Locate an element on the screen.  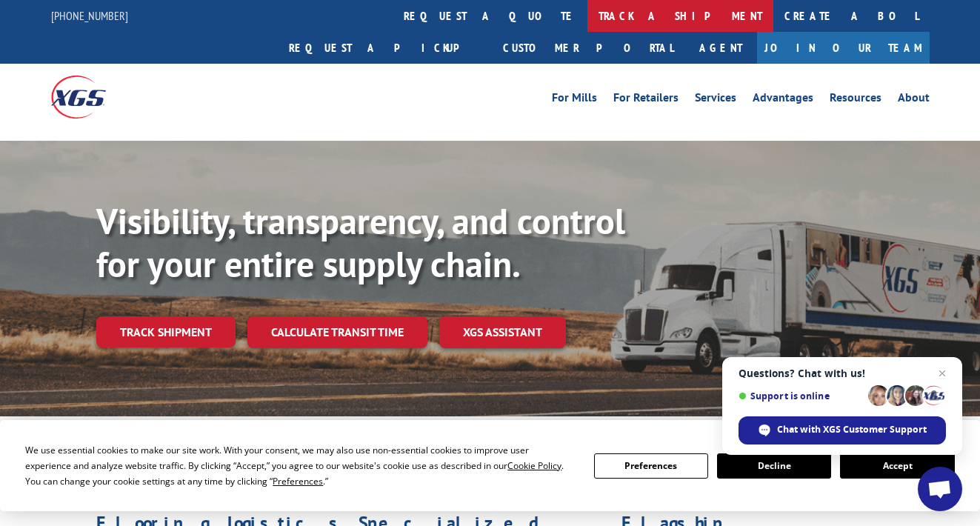
b: Visibility, transparency, and control for your entire supply chain. is located at coordinates (361, 243).